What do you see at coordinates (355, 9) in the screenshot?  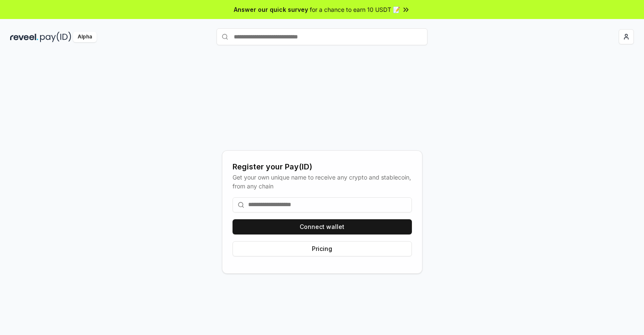 I see `span: for a chance to earn 10 USDT 📝` at bounding box center [355, 9].